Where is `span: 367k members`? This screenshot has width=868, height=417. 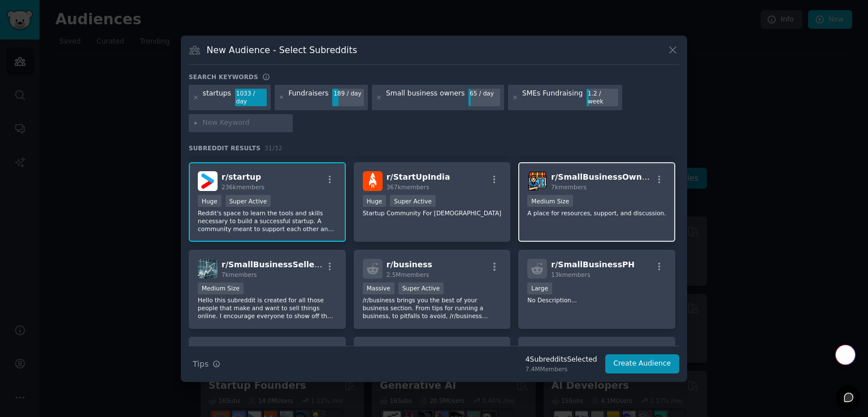 span: 367k members is located at coordinates (408, 187).